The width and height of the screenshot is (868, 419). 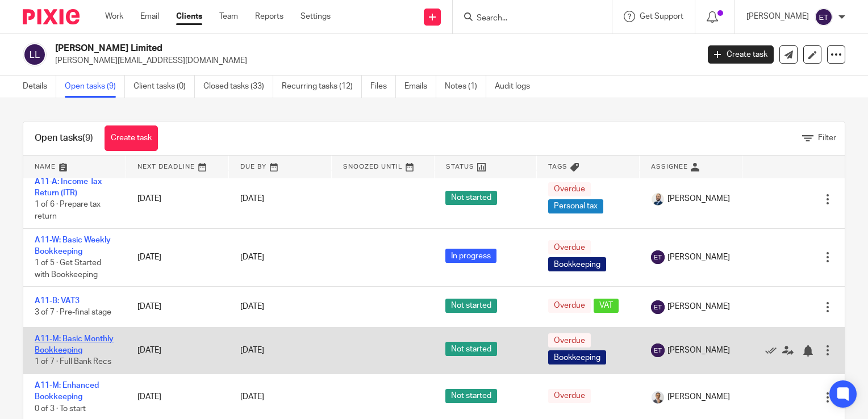 I want to click on a: Mark as done, so click(x=774, y=350).